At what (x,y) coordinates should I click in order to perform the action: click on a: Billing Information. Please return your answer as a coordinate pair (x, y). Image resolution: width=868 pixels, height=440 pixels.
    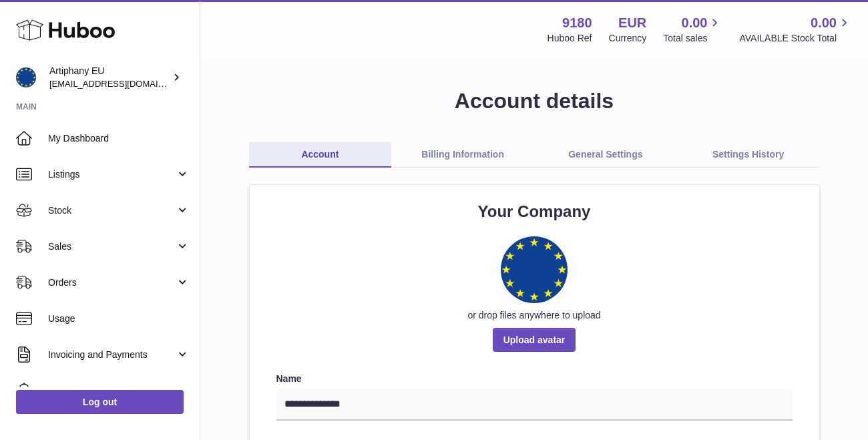
    Looking at the image, I should click on (463, 155).